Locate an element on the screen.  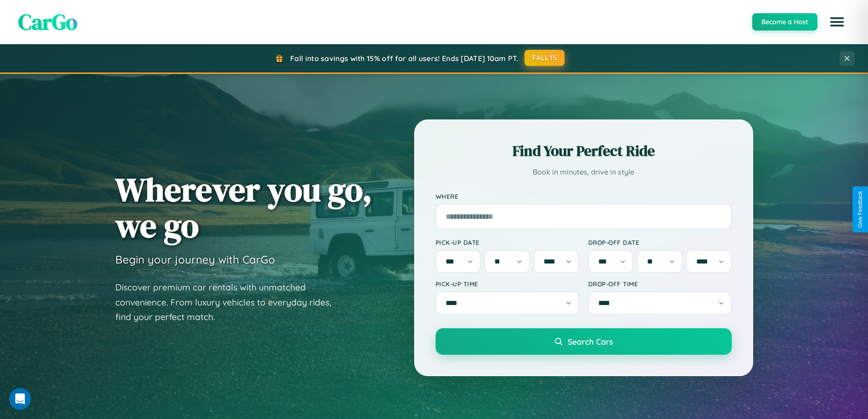
div: Give Feedback is located at coordinates (860, 209).